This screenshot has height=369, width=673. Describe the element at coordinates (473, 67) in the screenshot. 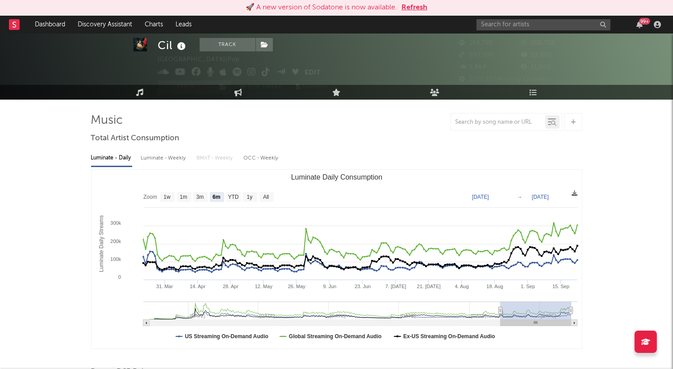

I see `span: 1,464` at that location.